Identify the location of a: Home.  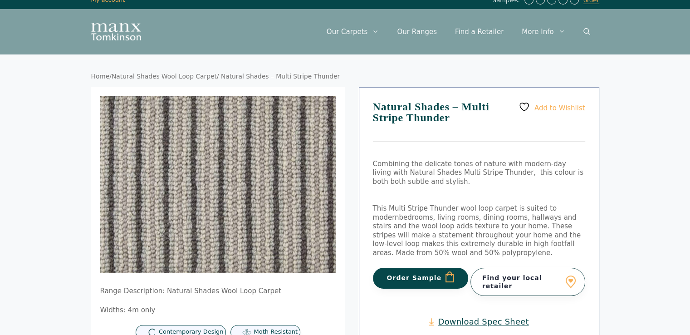
(100, 76).